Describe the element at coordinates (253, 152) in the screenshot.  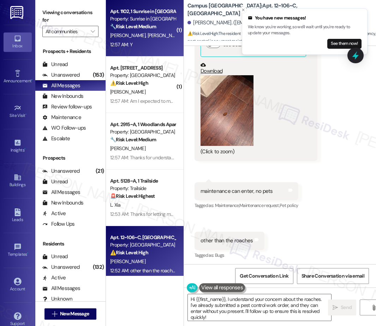
I see `div: (Click to zoom)` at that location.